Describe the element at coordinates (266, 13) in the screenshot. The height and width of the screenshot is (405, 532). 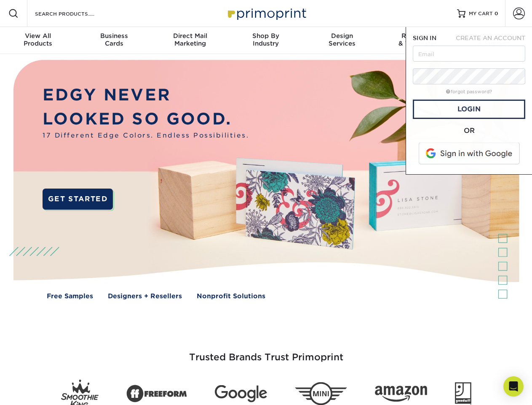
I see `img: Primoprint` at that location.